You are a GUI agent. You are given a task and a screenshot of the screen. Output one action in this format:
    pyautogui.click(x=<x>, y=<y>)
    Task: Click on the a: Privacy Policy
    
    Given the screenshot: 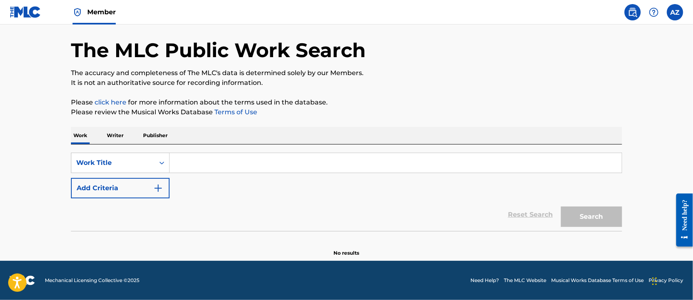 What is the action you would take?
    pyautogui.click(x=665, y=280)
    